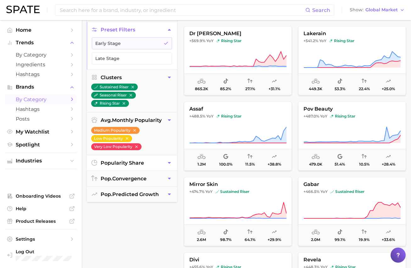  I want to click on span: 99.1%, so click(340, 240).